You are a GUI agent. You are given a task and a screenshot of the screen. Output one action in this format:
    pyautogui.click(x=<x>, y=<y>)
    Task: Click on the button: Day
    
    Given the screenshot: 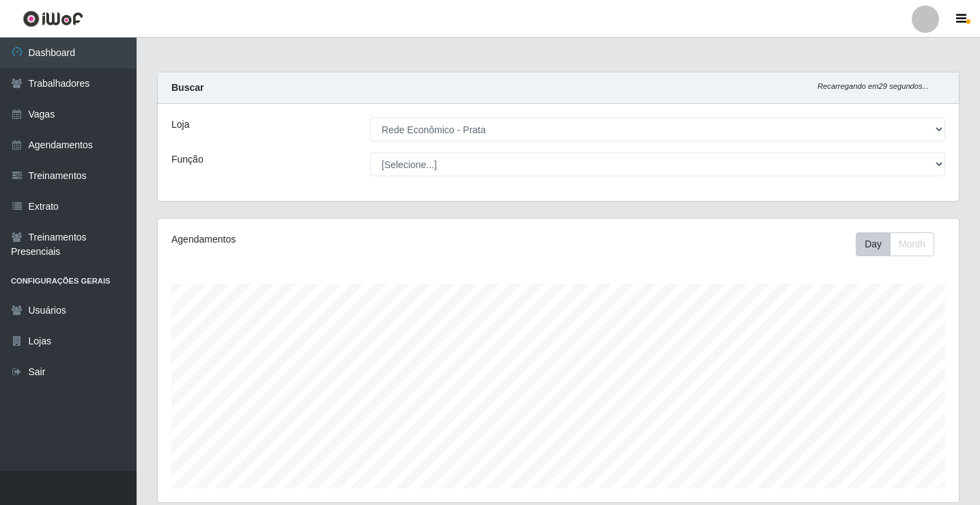 What is the action you would take?
    pyautogui.click(x=873, y=243)
    